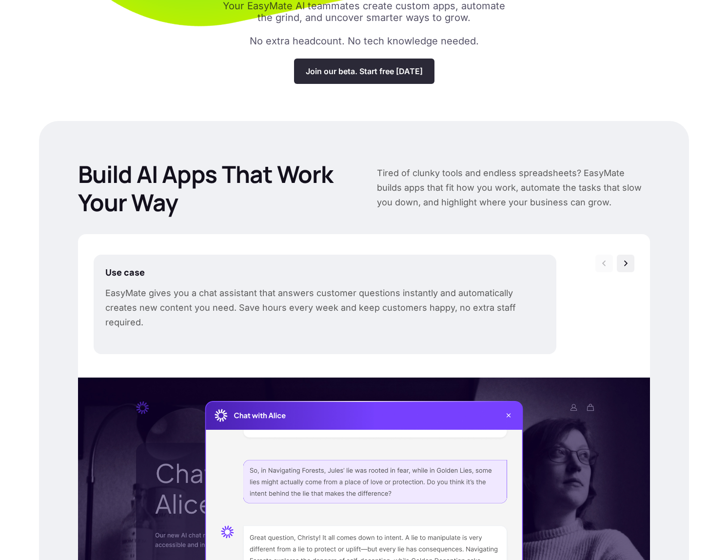 The height and width of the screenshot is (560, 728). Describe the element at coordinates (325, 272) in the screenshot. I see `p: Use case` at that location.